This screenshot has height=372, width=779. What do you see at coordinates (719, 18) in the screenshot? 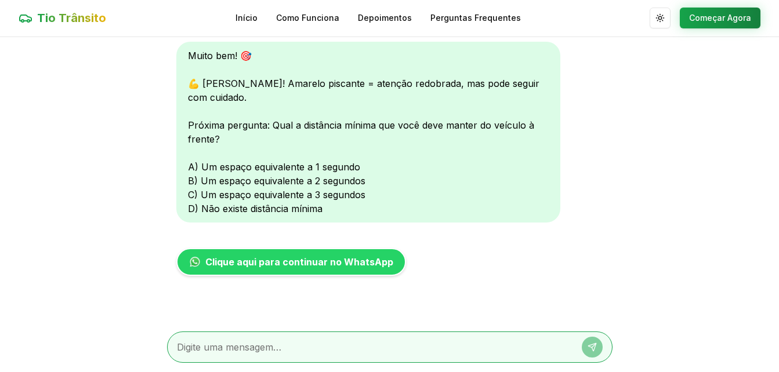
I see `a: Começar Agora` at bounding box center [719, 18].